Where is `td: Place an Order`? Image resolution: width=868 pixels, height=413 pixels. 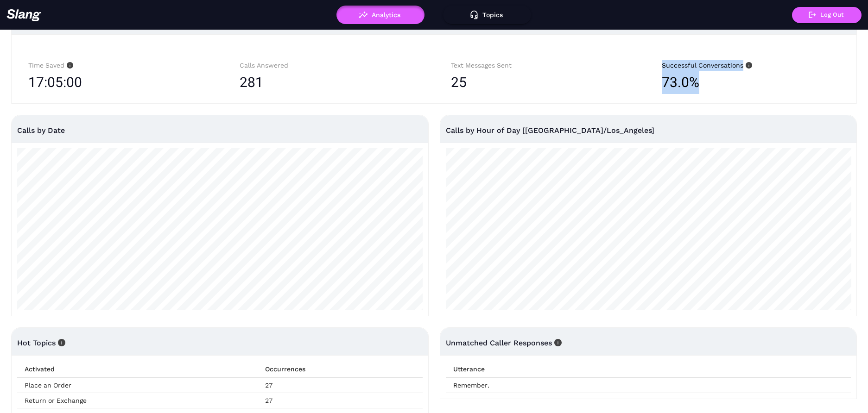
td: Place an Order is located at coordinates (137, 386).